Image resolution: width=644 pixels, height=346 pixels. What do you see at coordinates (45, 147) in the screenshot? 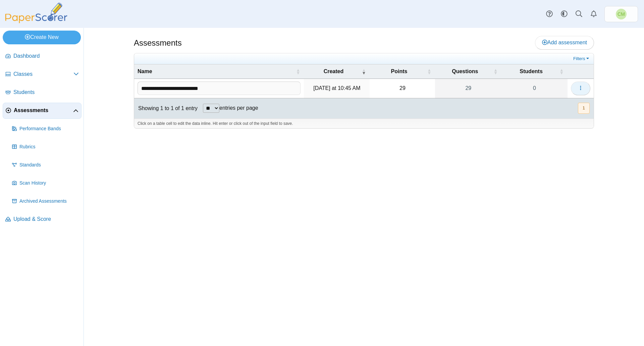
I see `a: Rubrics` at bounding box center [45, 147].